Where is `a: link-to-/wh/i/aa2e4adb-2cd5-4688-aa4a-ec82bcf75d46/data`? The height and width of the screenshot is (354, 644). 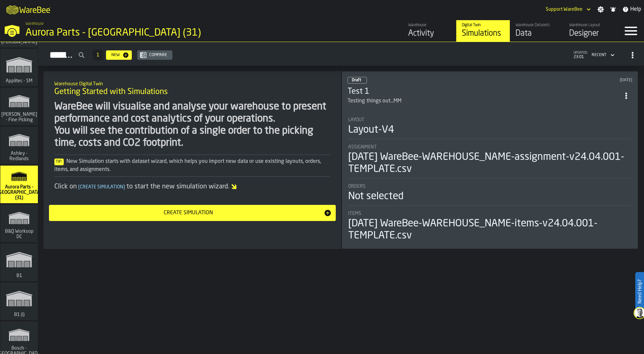 a: link-to-/wh/i/aa2e4adb-2cd5-4688-aa4a-ec82bcf75d46/data is located at coordinates (537, 31).